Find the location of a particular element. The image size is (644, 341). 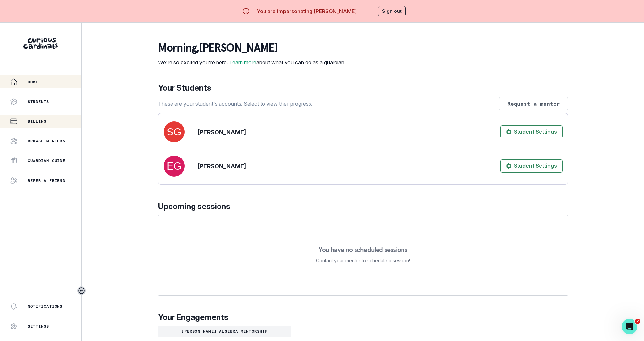

p: Settings is located at coordinates (38, 326).